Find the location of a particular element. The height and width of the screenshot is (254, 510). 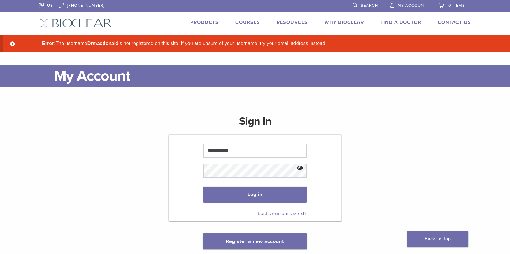

span: Search is located at coordinates (369, 6).